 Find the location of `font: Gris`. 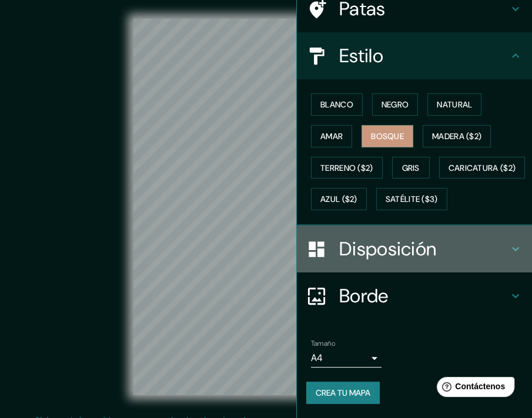

font: Gris is located at coordinates (411, 168).